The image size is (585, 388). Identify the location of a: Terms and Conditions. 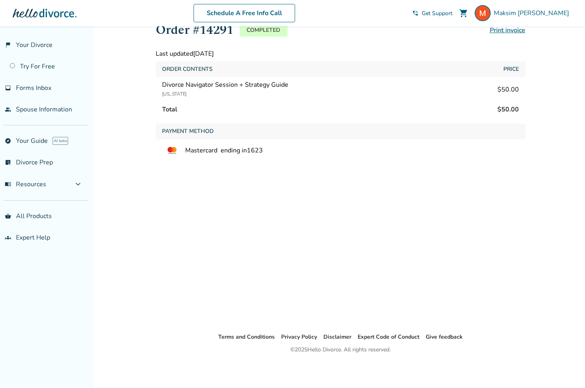
(247, 337).